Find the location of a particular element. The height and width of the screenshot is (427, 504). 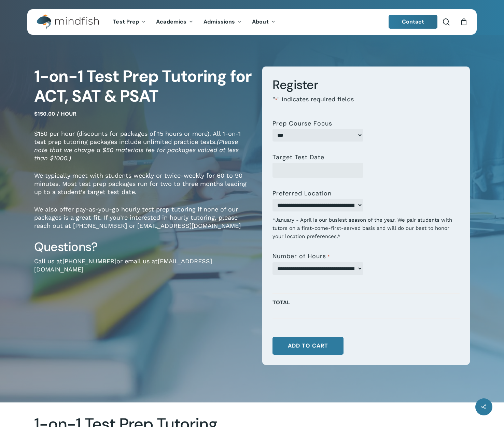

span: Contact is located at coordinates (413, 22).